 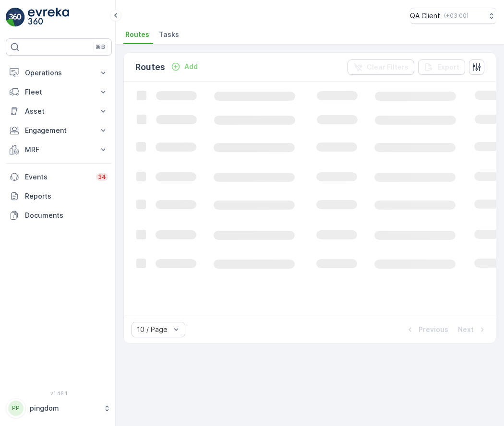 What do you see at coordinates (58, 408) in the screenshot?
I see `button: PPpingdom` at bounding box center [58, 408].